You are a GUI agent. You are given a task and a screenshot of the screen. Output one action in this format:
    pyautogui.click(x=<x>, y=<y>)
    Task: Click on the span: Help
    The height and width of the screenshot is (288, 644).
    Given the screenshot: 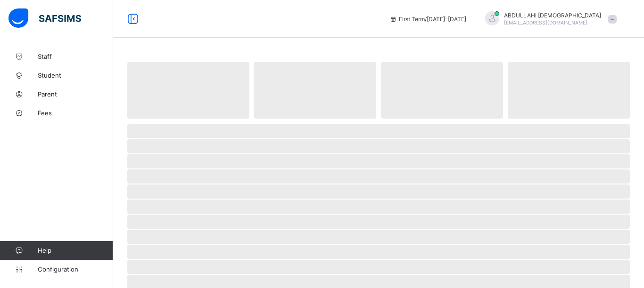 What is the action you would take?
    pyautogui.click(x=75, y=251)
    